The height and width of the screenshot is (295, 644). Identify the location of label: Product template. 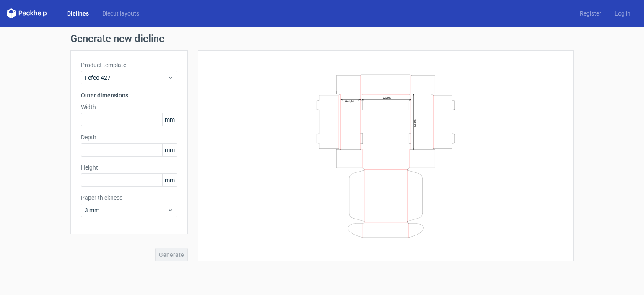
(129, 65).